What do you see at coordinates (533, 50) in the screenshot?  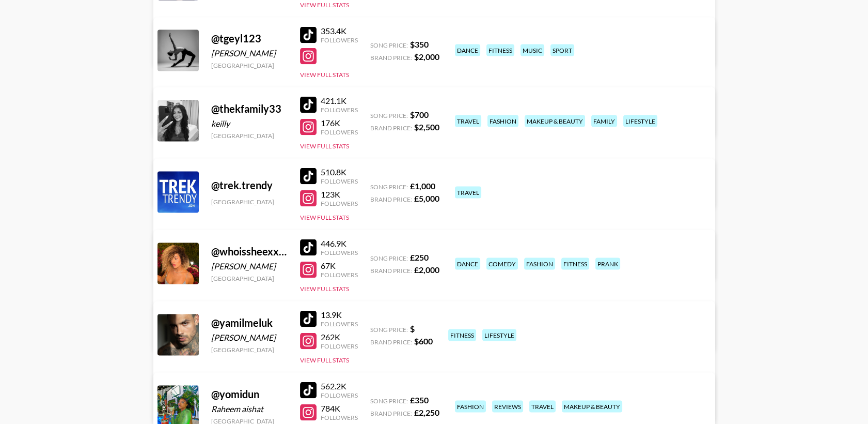 I see `div: music` at bounding box center [533, 50].